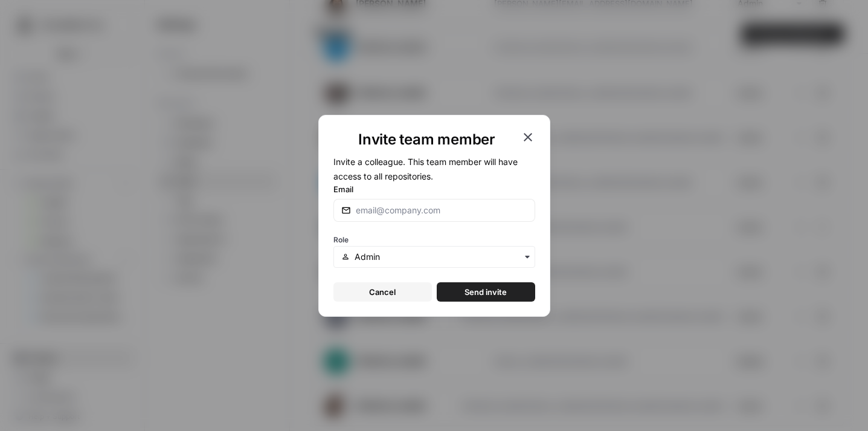 The height and width of the screenshot is (431, 868). I want to click on label: Email, so click(434, 189).